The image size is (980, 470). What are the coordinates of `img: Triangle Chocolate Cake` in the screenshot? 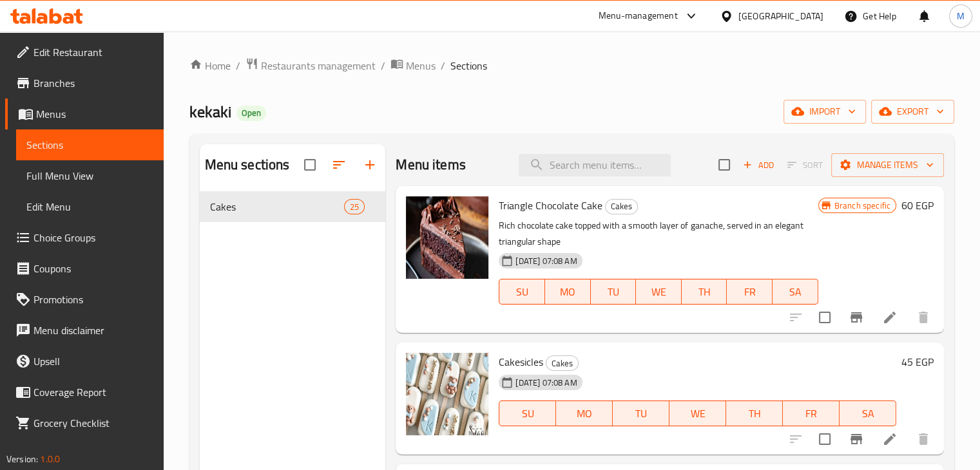 It's located at (447, 237).